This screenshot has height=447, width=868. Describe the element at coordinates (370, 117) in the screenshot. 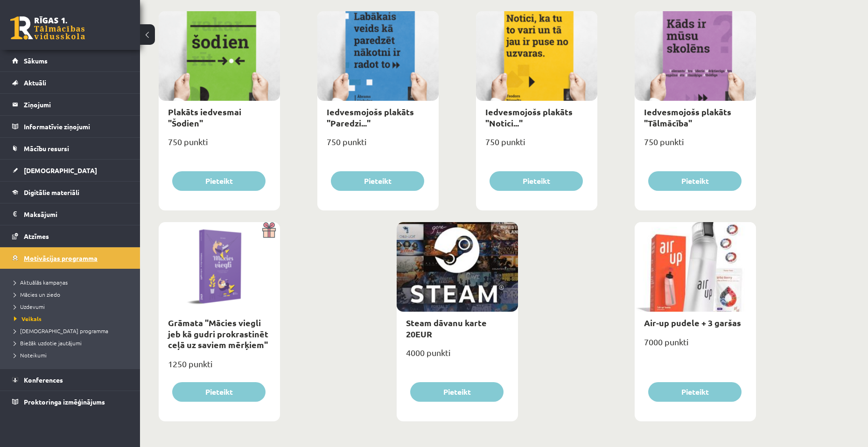

I see `a: Iedvesmojošs plakāts "Paredzi..."` at that location.